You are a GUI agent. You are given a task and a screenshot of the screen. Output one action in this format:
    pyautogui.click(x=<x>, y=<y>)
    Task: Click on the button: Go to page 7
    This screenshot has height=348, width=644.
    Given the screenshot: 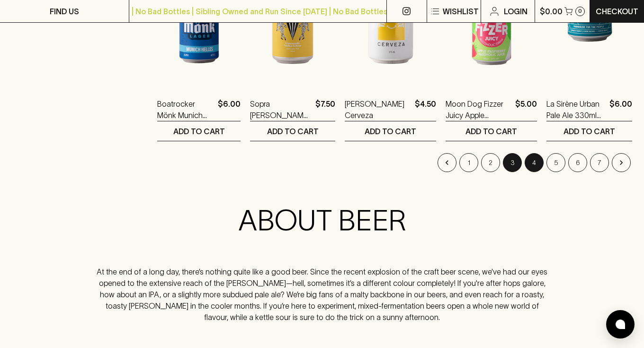 What is the action you would take?
    pyautogui.click(x=599, y=162)
    